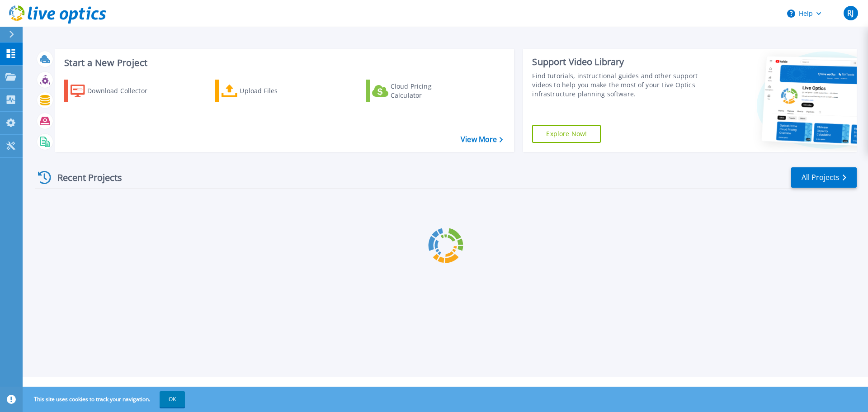  Describe the element at coordinates (105, 400) in the screenshot. I see `span: This site uses cookies to track your navigation.` at that location.